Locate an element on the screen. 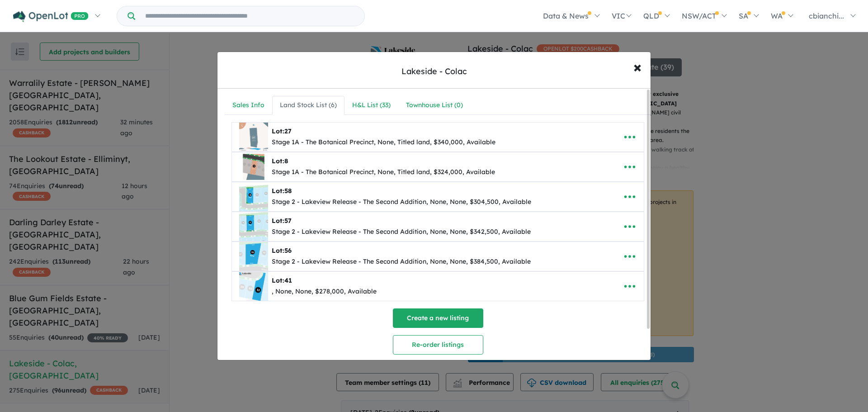 The height and width of the screenshot is (412, 868). span: 58 is located at coordinates (288, 191).